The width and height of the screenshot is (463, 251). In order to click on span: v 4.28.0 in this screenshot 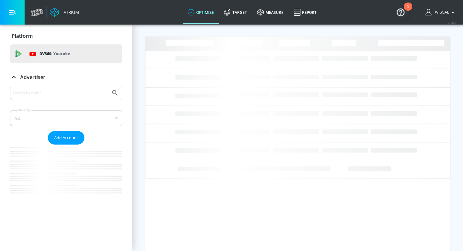, I will do `click(452, 22)`.